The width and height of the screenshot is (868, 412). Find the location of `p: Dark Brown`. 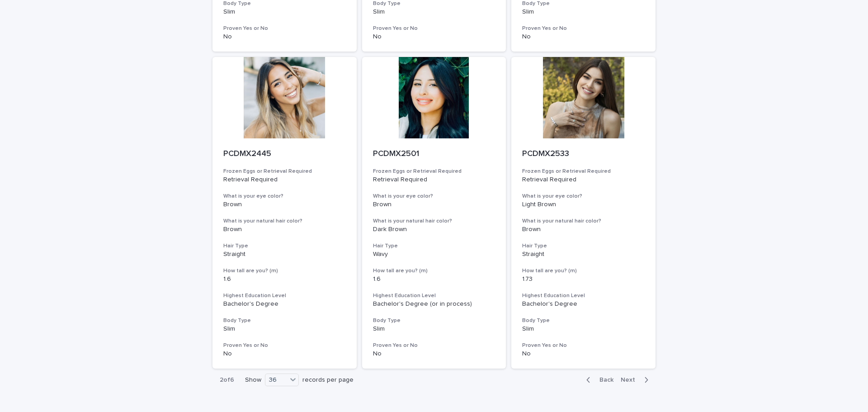

p: Dark Brown is located at coordinates (434, 229).